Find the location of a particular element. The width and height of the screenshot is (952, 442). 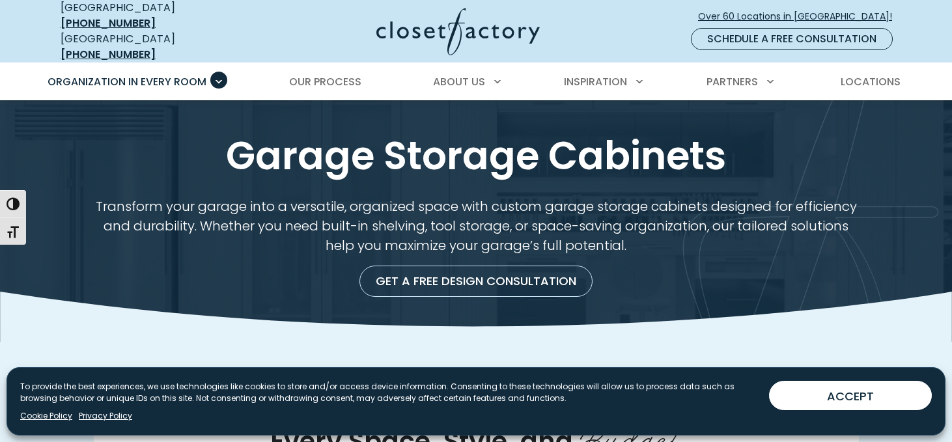

h1: Garage Storage Cabinets is located at coordinates (476, 156).